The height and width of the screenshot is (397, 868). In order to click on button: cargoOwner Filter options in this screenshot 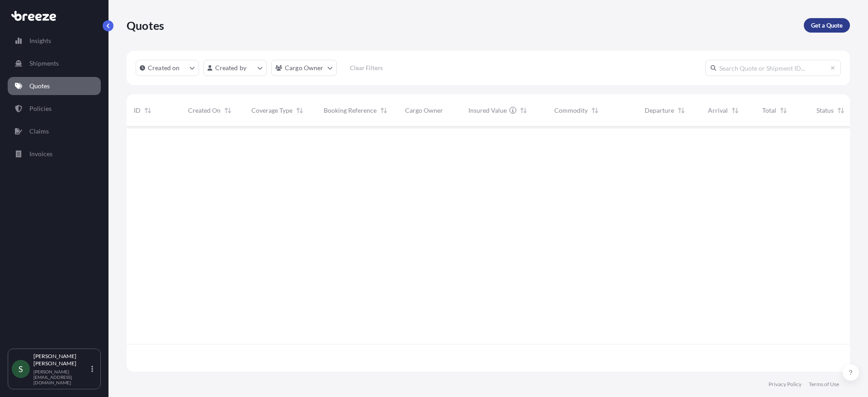, I will do `click(304, 68)`.